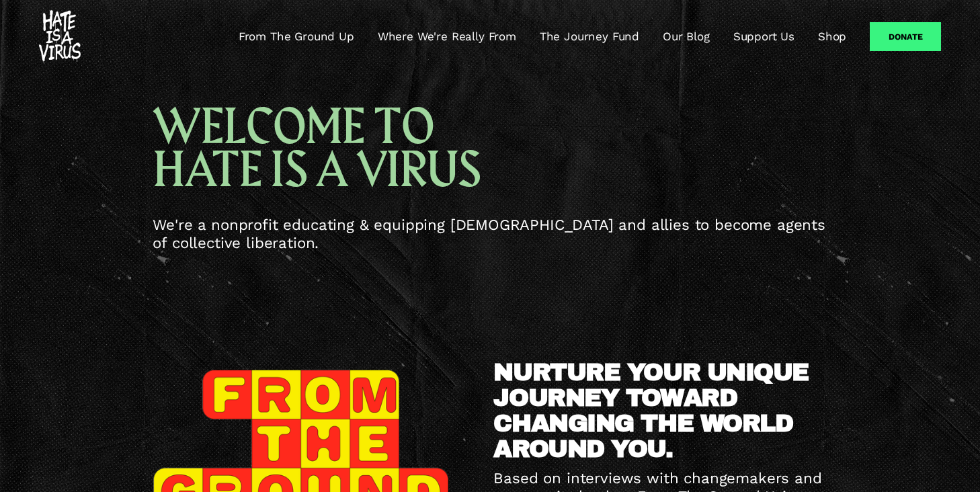 This screenshot has height=492, width=980. I want to click on a: Shop, so click(832, 37).